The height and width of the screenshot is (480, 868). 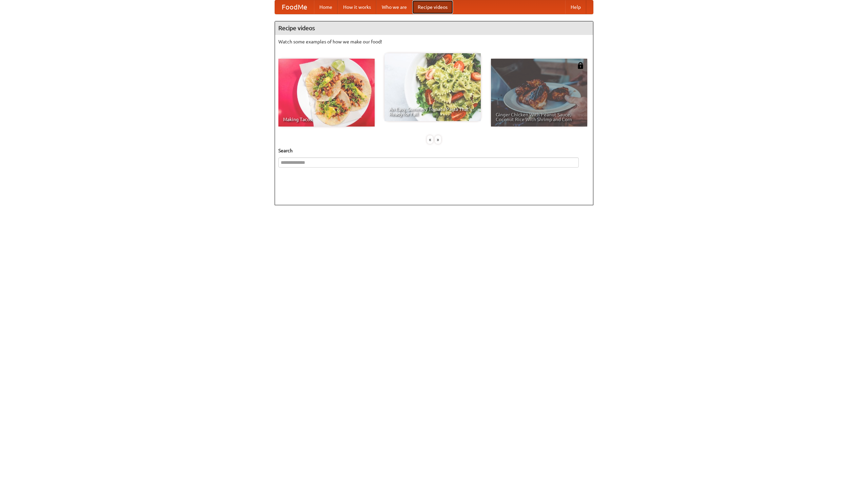 What do you see at coordinates (580, 65) in the screenshot?
I see `img: 483408.png` at bounding box center [580, 65].